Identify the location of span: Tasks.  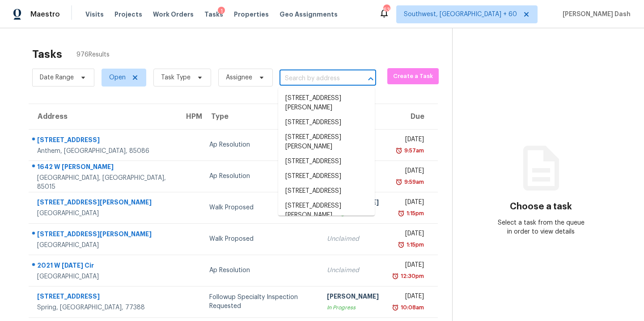
(213, 15).